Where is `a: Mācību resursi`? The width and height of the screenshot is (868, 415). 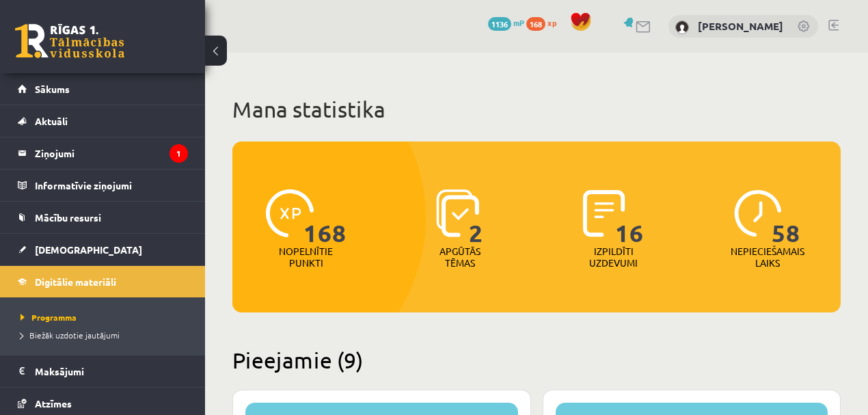
a: Mācību resursi is located at coordinates (103, 218).